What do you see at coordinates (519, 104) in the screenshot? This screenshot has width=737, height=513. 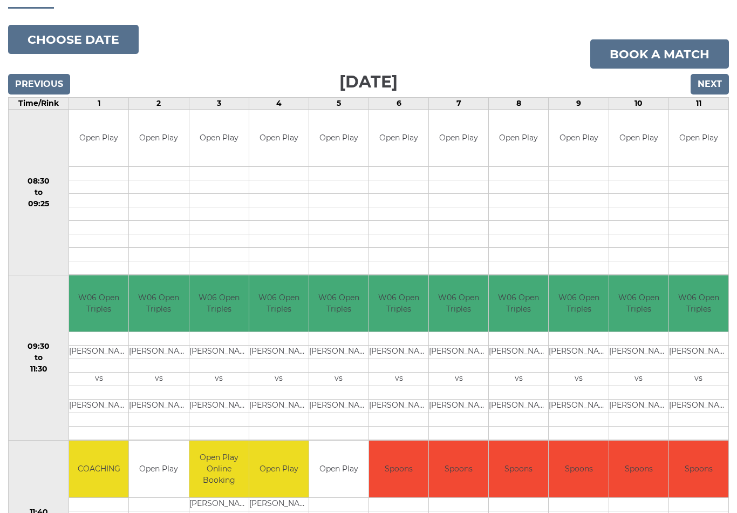 I see `td: 8` at bounding box center [519, 104].